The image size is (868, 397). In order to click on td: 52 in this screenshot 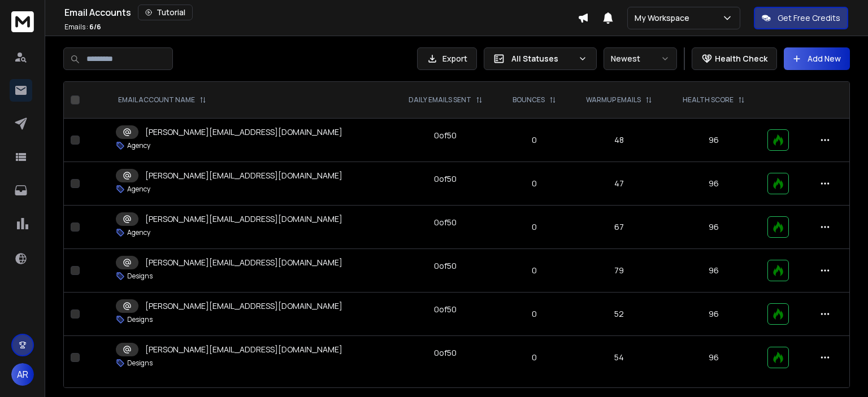, I will do `click(618, 314)`.